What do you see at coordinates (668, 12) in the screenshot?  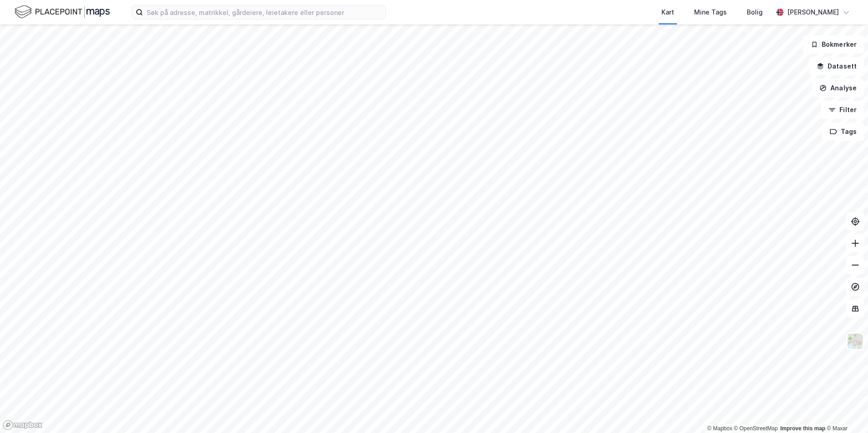 I see `div: Kart` at bounding box center [668, 12].